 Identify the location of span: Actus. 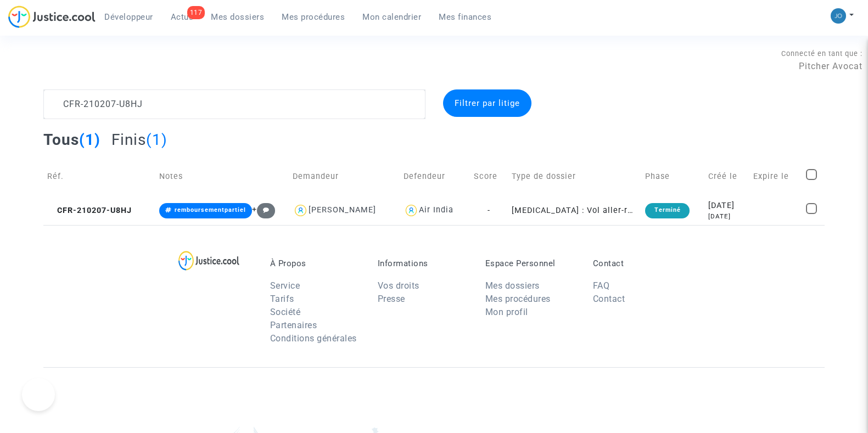
(182, 17).